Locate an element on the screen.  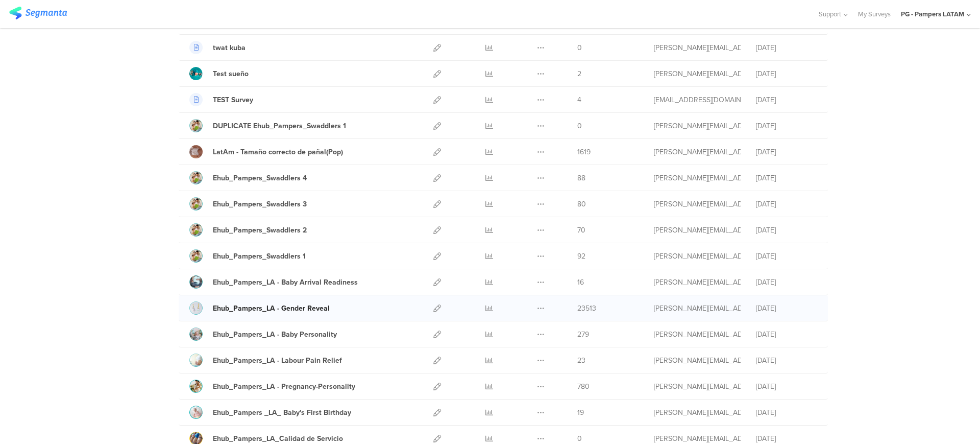
a: Ehub_Pampers_Swaddlers 1 is located at coordinates (247, 256).